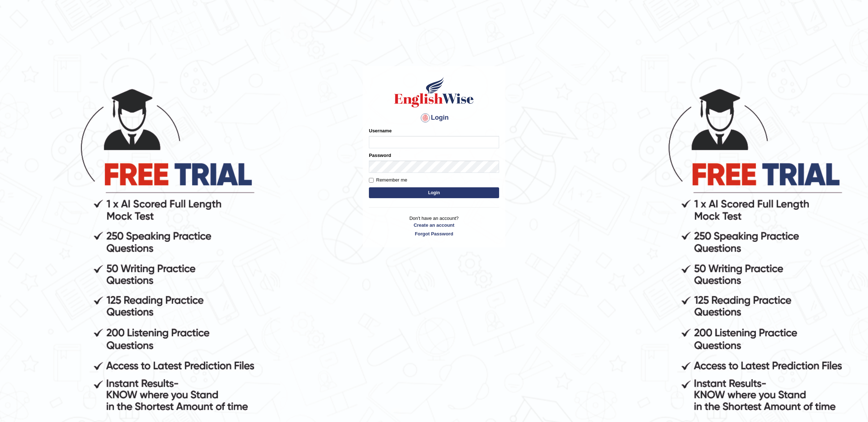 The height and width of the screenshot is (422, 868). What do you see at coordinates (371, 180) in the screenshot?
I see `input: Remember me` at bounding box center [371, 180].